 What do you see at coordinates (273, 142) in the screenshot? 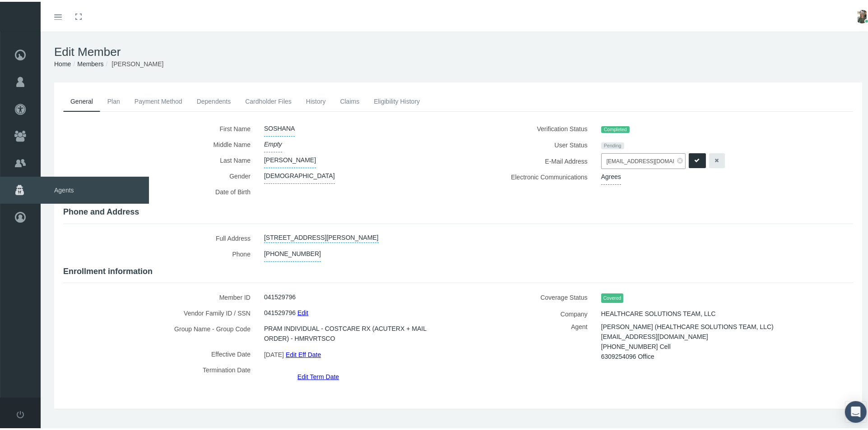
I see `span: Empty` at bounding box center [273, 142].